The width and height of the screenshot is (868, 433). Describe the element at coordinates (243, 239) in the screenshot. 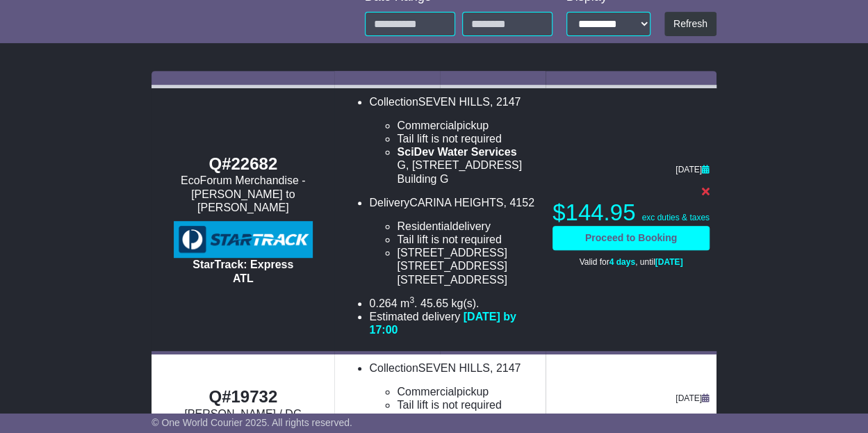

I see `img: StarTrack: Express ATL` at that location.